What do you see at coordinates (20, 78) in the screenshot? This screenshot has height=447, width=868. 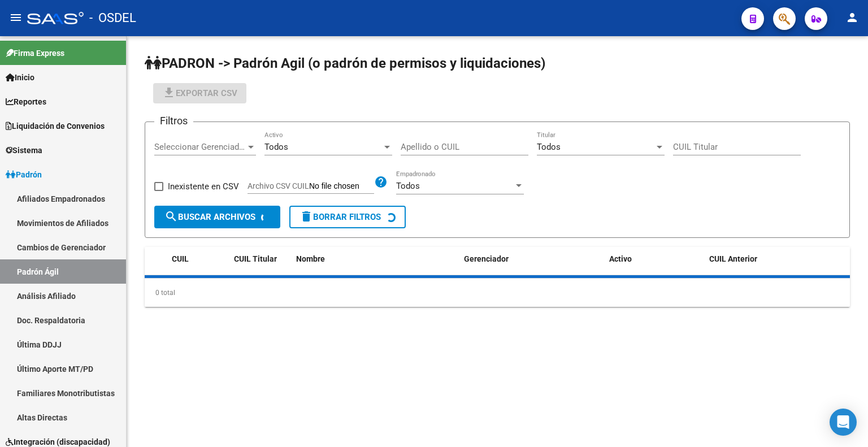 I see `span: Inicio` at bounding box center [20, 78].